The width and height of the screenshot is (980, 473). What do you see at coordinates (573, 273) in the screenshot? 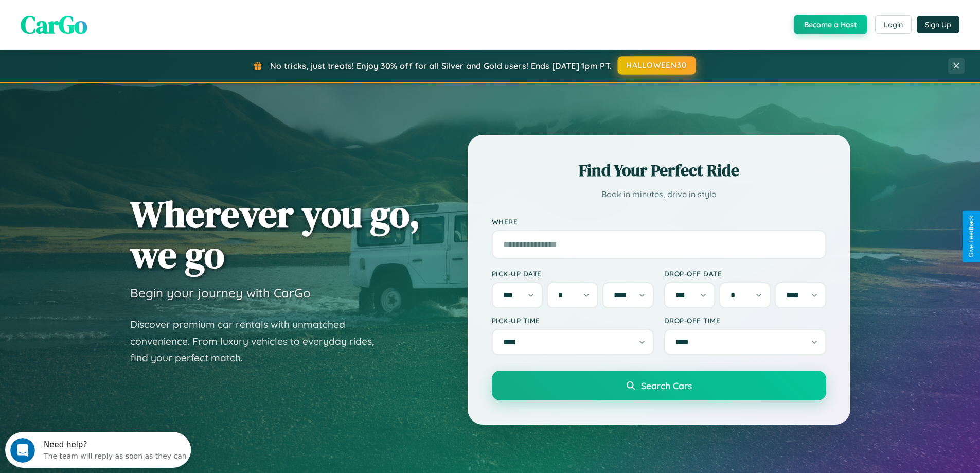
I see `label: Pick-up Date` at bounding box center [573, 273].